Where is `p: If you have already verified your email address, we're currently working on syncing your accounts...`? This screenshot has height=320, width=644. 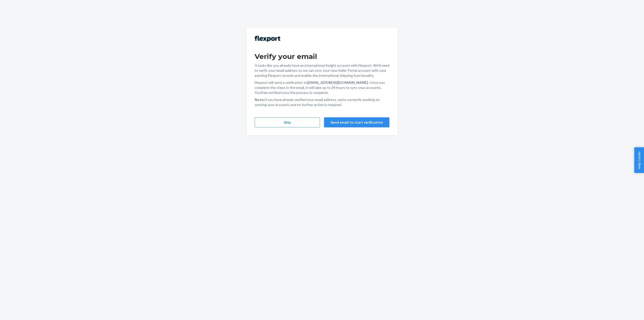 p: If you have already verified your email address, we're currently working on syncing your accounts... is located at coordinates (322, 102).